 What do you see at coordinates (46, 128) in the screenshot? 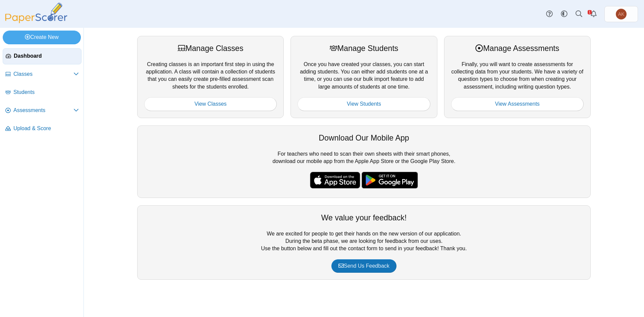
I see `span: Upload & Score` at bounding box center [46, 128].